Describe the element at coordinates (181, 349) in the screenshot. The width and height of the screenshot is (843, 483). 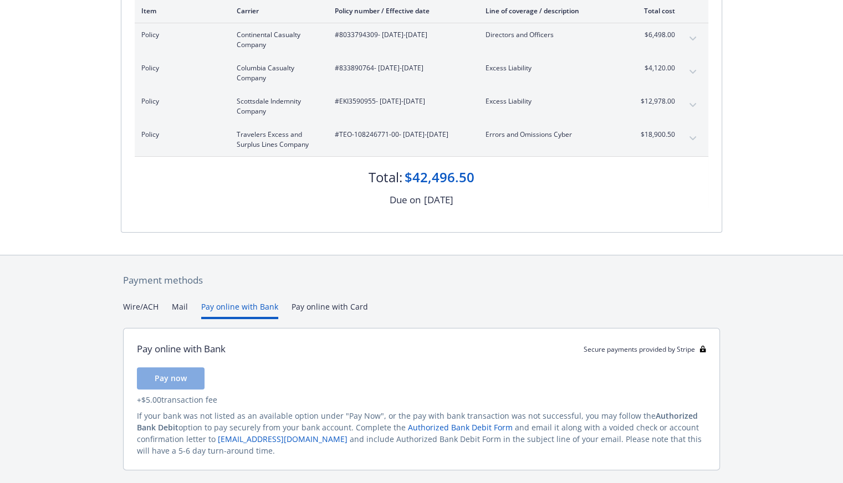
I see `div: Pay online with Bank` at that location.